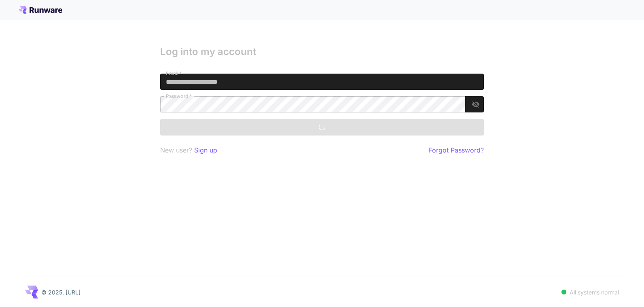  What do you see at coordinates (456, 150) in the screenshot?
I see `p: Forgot Password?` at bounding box center [456, 150].